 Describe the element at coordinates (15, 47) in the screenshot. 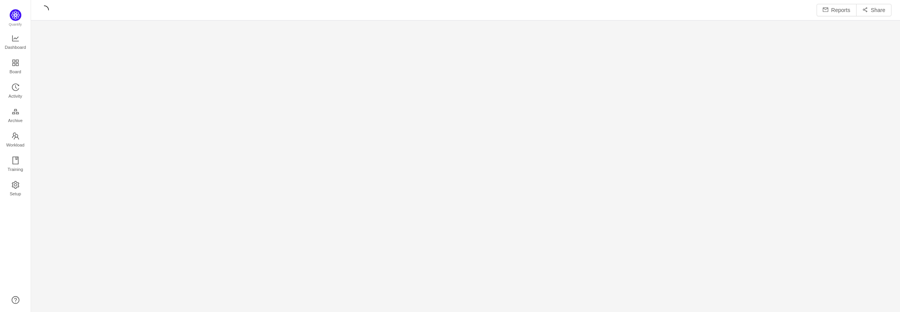

I see `span: Dashboard` at that location.